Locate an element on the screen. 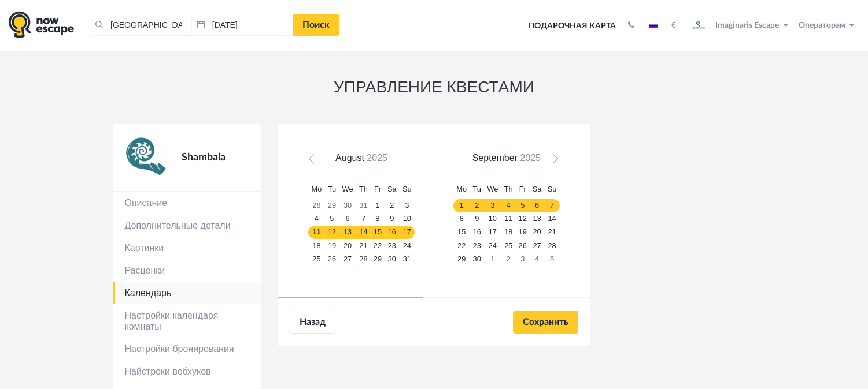 This screenshot has height=389, width=868. img: logo is located at coordinates (41, 25).